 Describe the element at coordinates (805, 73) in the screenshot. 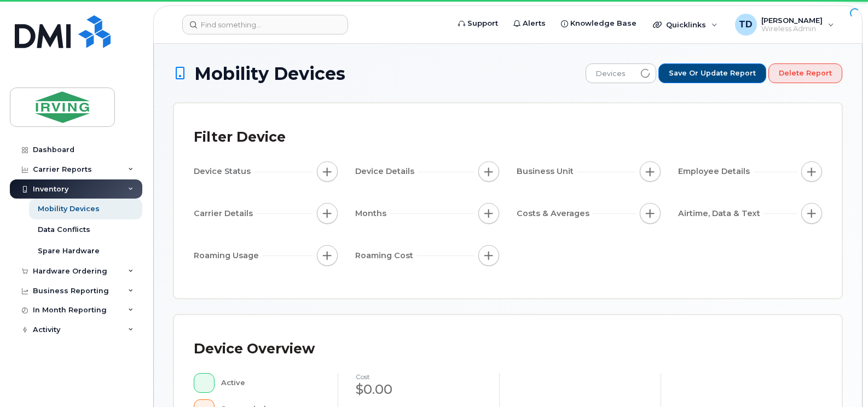

I see `button: Delete Report` at that location.